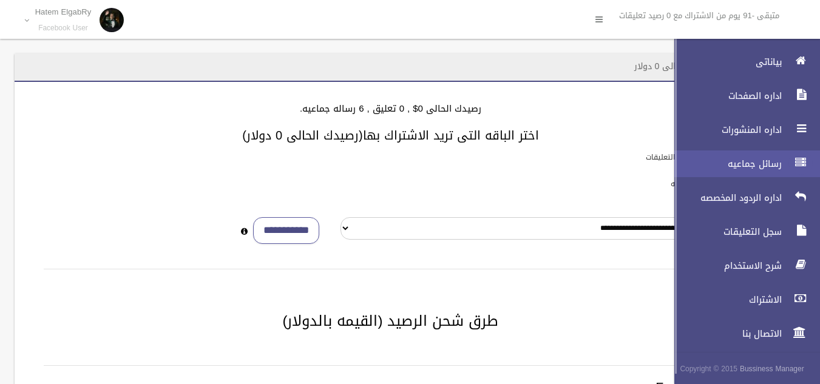  Describe the element at coordinates (741, 266) in the screenshot. I see `a: شرح الاستخدام` at that location.